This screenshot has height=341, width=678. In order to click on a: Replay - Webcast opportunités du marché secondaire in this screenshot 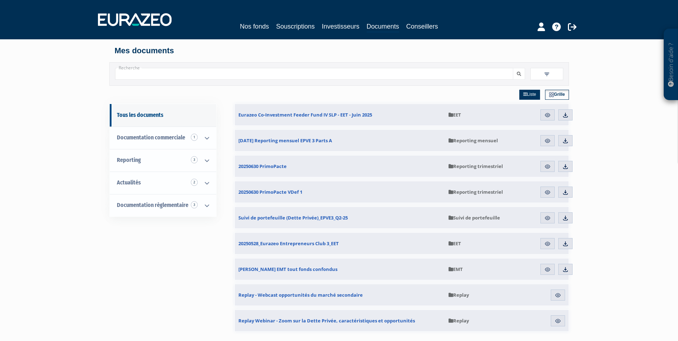, I will do `click(340, 295)`.